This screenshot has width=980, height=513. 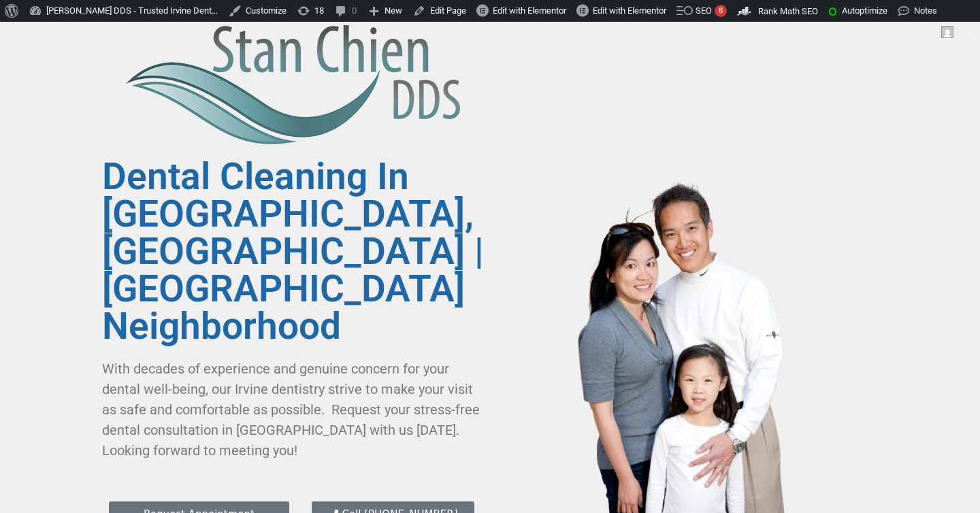 What do you see at coordinates (721, 11) in the screenshot?
I see `div: 8` at bounding box center [721, 11].